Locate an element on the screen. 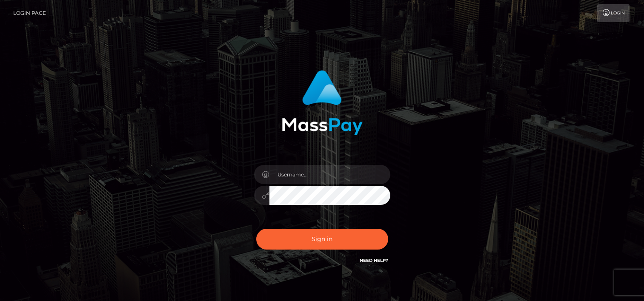 The image size is (644, 301). img: MassPay Login is located at coordinates (322, 102).